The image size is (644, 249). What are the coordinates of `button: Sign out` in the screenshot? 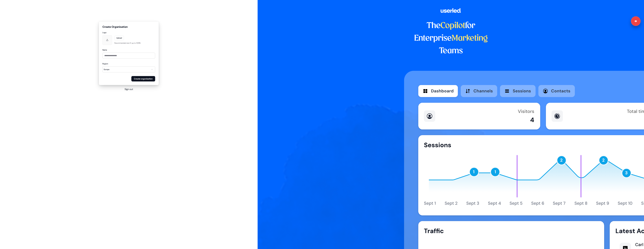 It's located at (129, 89).